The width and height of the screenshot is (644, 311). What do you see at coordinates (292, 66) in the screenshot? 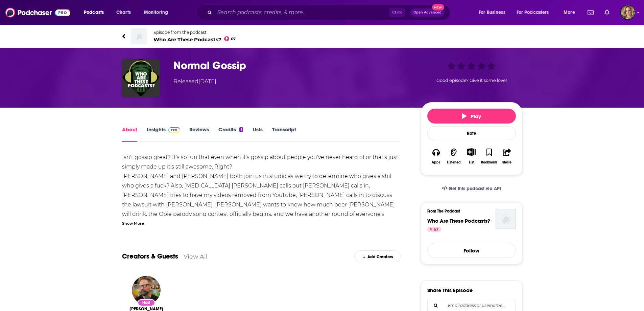
I see `h1: Normal Gossip` at bounding box center [292, 66].